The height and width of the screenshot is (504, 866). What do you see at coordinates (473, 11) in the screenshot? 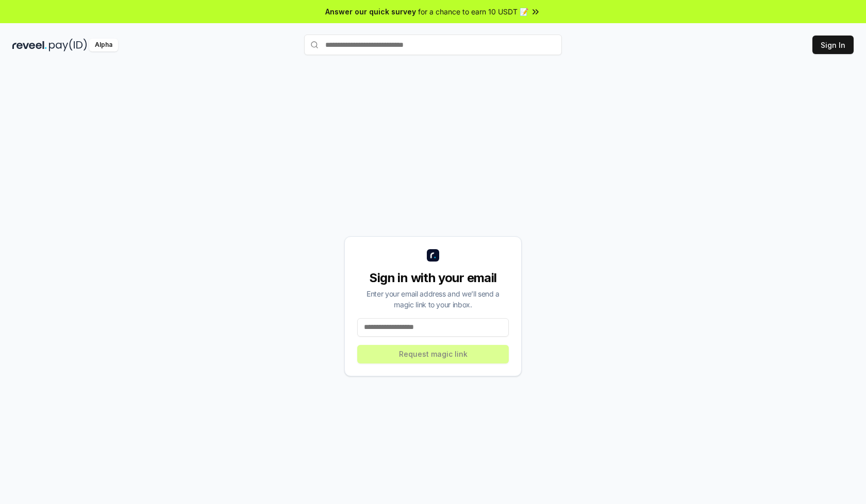
I see `span: for a chance to earn 10 USDT 📝` at bounding box center [473, 11].